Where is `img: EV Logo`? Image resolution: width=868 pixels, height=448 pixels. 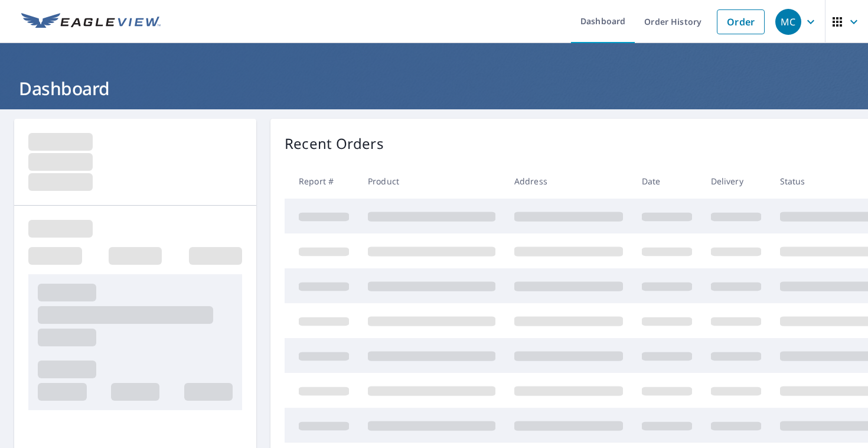
img: EV Logo is located at coordinates (91, 22).